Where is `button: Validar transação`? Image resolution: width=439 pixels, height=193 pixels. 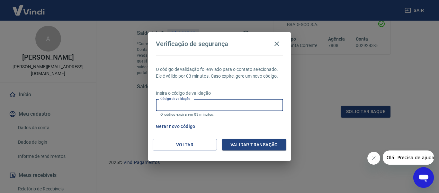
button: Validar transação is located at coordinates (254, 144).